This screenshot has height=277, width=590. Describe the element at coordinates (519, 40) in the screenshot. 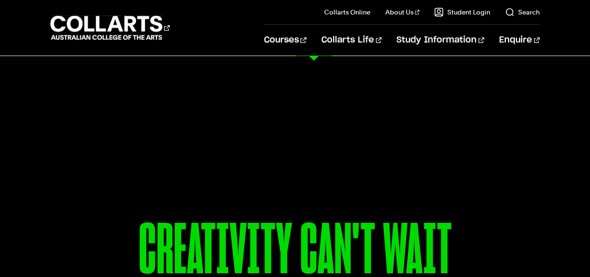

I see `a: Enquire` at that location.